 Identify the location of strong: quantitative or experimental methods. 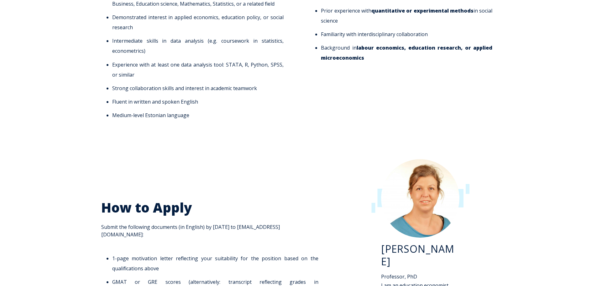
(422, 11).